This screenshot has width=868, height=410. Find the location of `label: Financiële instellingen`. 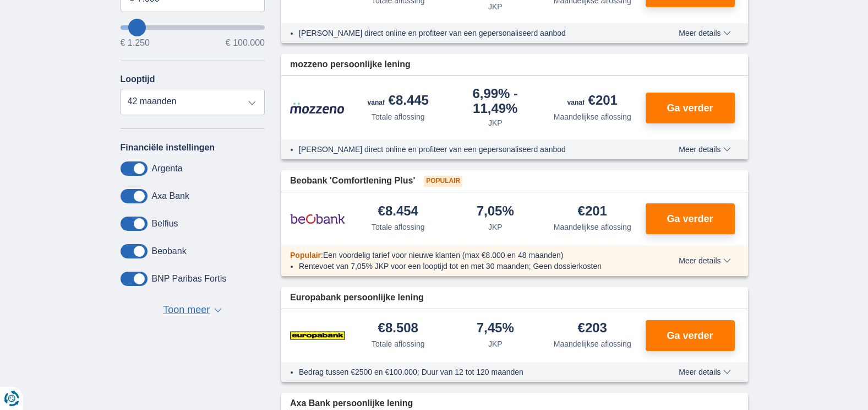

label: Financiële instellingen is located at coordinates (168, 148).